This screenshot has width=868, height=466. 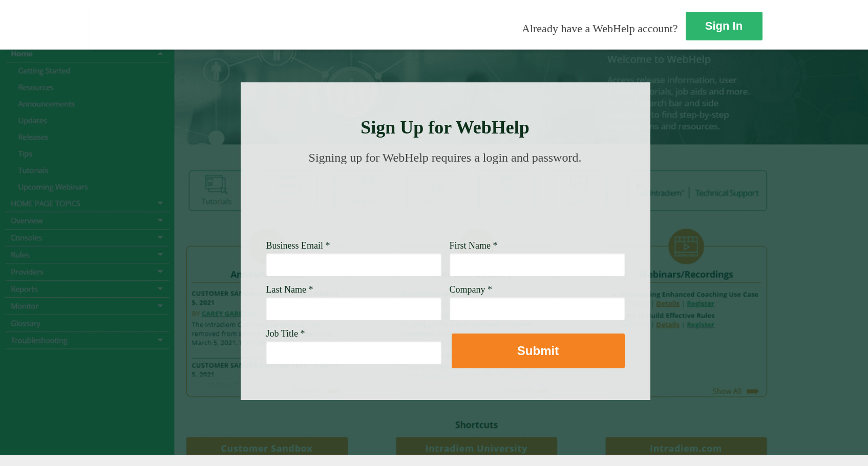 What do you see at coordinates (445, 200) in the screenshot?
I see `img: Need Credentials? Sign up below. Have Credentials? Use the sign-in button.` at bounding box center [445, 200].